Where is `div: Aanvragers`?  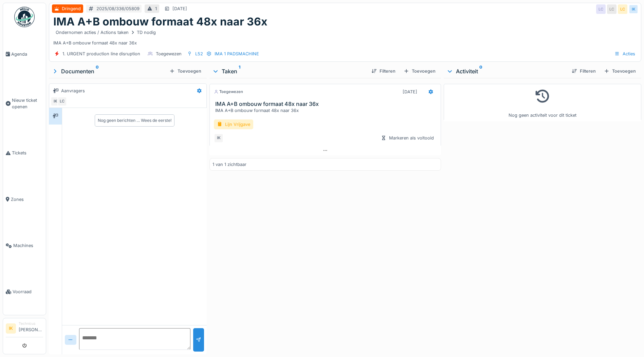
div: Aanvragers is located at coordinates (73, 91).